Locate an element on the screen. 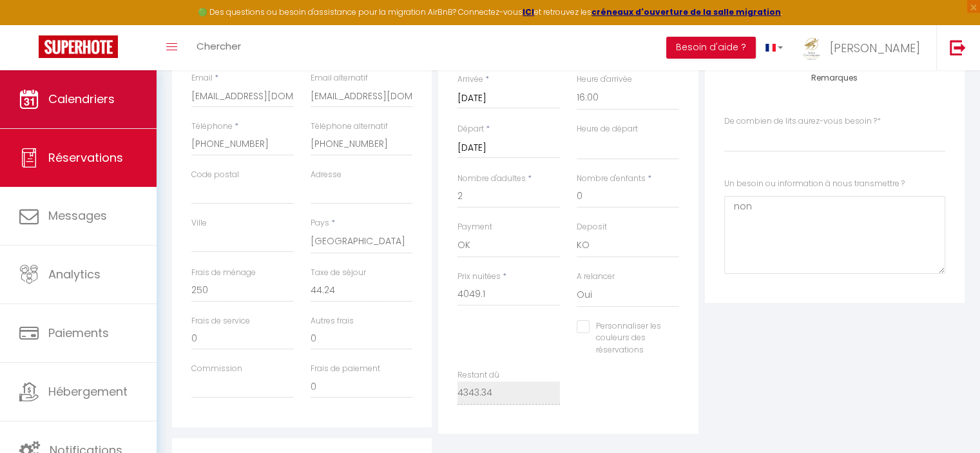 This screenshot has width=980, height=453. label: Adresse is located at coordinates (326, 174).